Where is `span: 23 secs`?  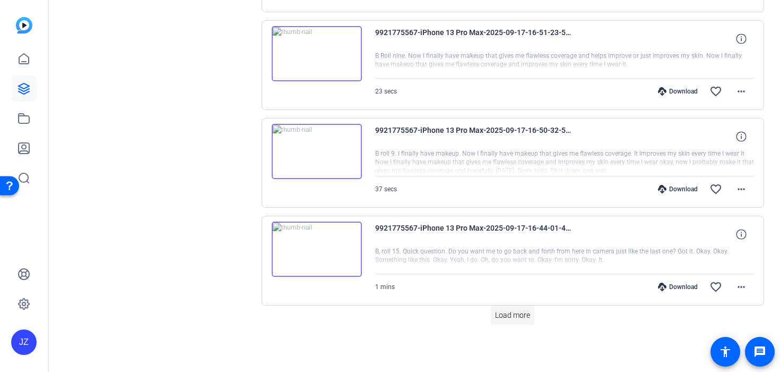 span: 23 secs is located at coordinates (386, 91).